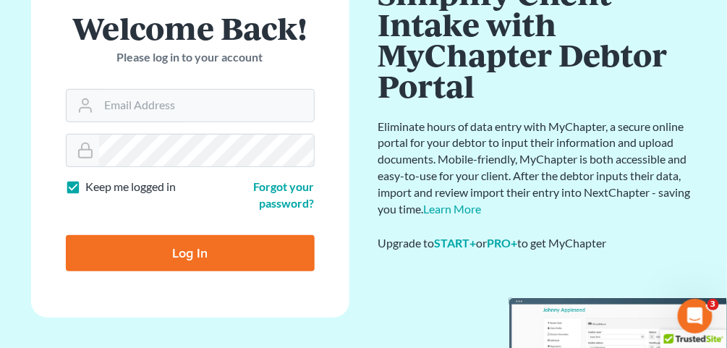 This screenshot has height=348, width=727. What do you see at coordinates (284, 195) in the screenshot?
I see `a: Forgot your password?` at bounding box center [284, 195].